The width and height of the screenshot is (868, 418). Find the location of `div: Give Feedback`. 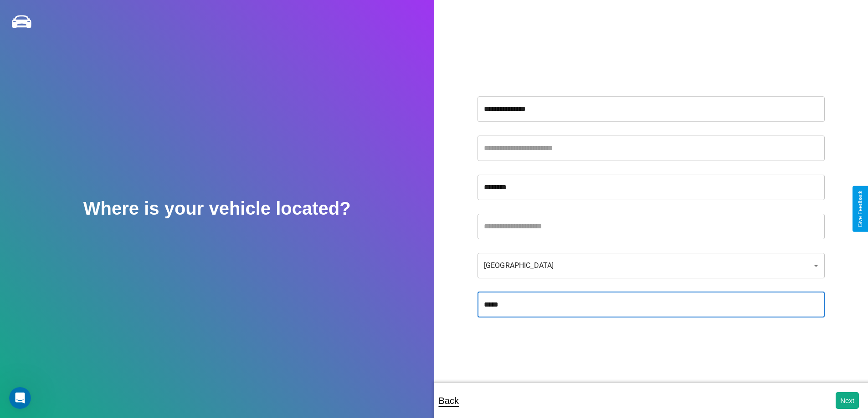

div: Give Feedback is located at coordinates (860, 209).